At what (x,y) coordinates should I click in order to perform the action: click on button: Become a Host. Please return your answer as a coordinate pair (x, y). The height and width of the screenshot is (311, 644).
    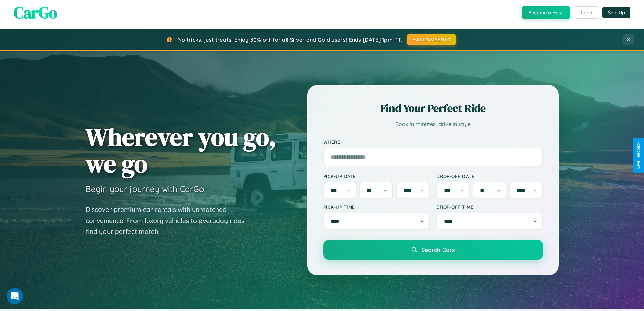
    Looking at the image, I should click on (545, 12).